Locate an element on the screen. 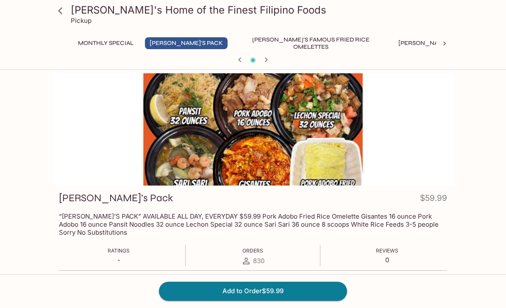 The width and height of the screenshot is (506, 308). span: Reviews is located at coordinates (387, 251).